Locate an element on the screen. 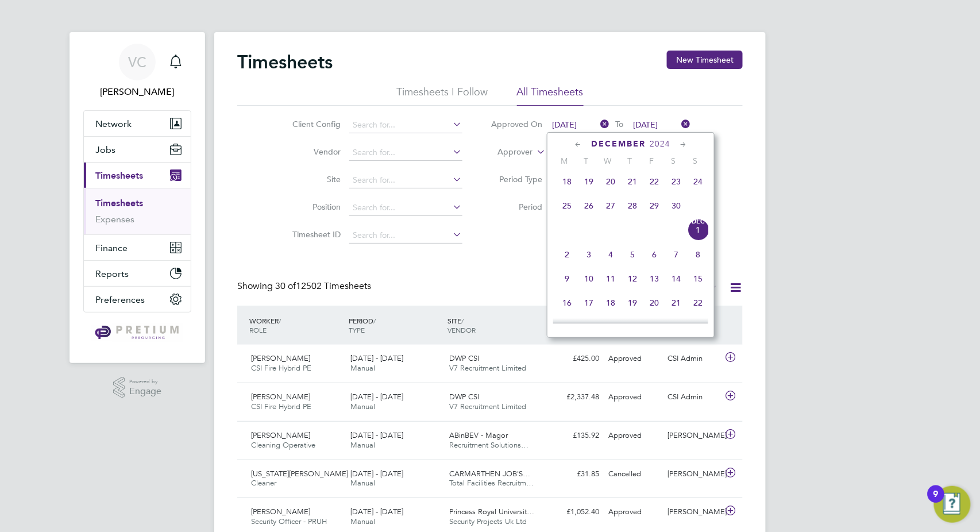 This screenshot has height=532, width=980. span: 25 is located at coordinates (611, 327).